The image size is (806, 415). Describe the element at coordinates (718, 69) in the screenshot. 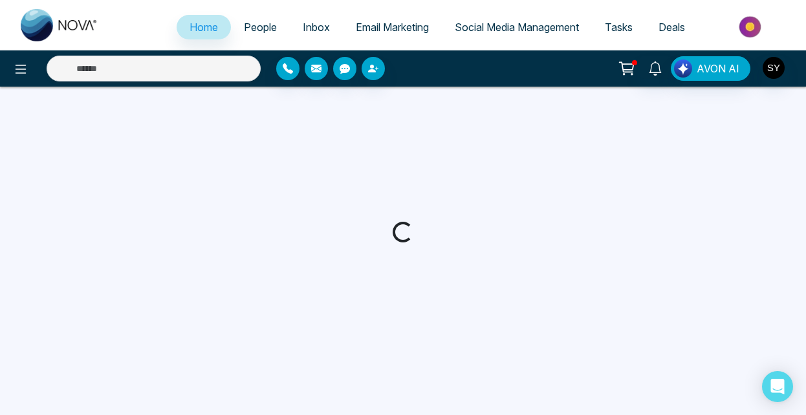

I see `span: AVON AI` at that location.